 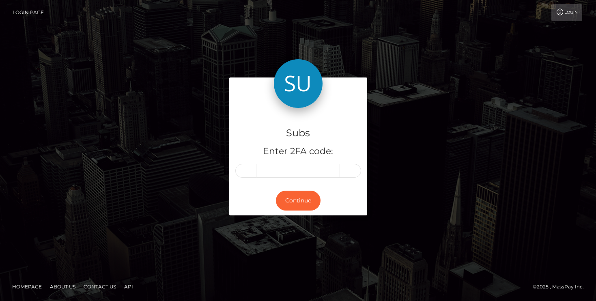 What do you see at coordinates (567, 13) in the screenshot?
I see `a: Login` at bounding box center [567, 13].